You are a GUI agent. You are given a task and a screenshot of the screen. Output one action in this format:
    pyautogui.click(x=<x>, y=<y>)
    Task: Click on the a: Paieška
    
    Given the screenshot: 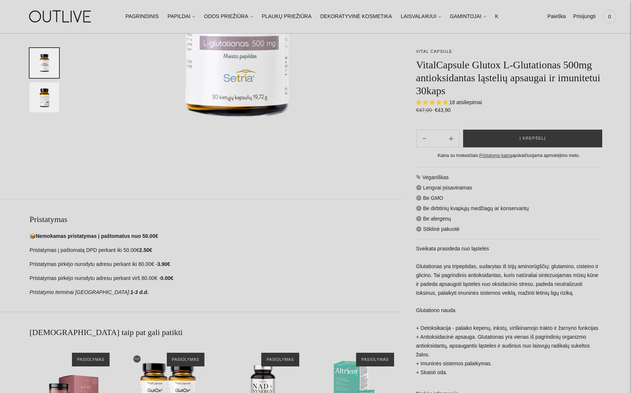 What is the action you would take?
    pyautogui.click(x=557, y=17)
    